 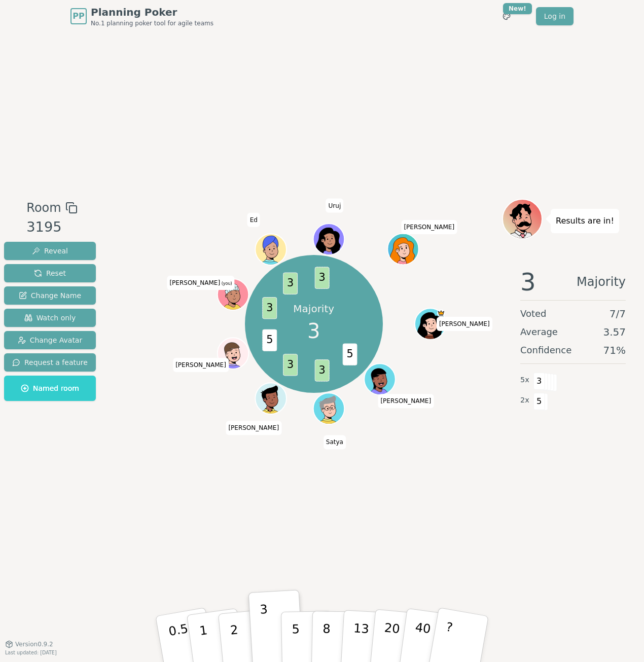 What do you see at coordinates (50, 362) in the screenshot?
I see `span: Request a feature` at bounding box center [50, 362].